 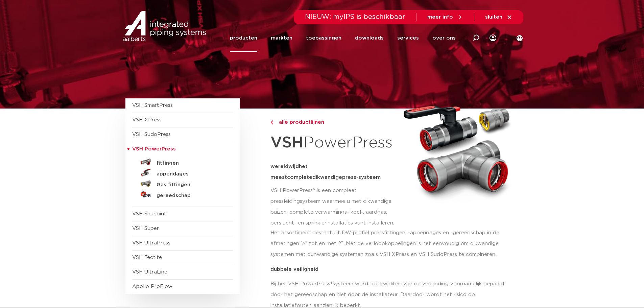 I want to click on h5: Gas fittingen, so click(x=190, y=185).